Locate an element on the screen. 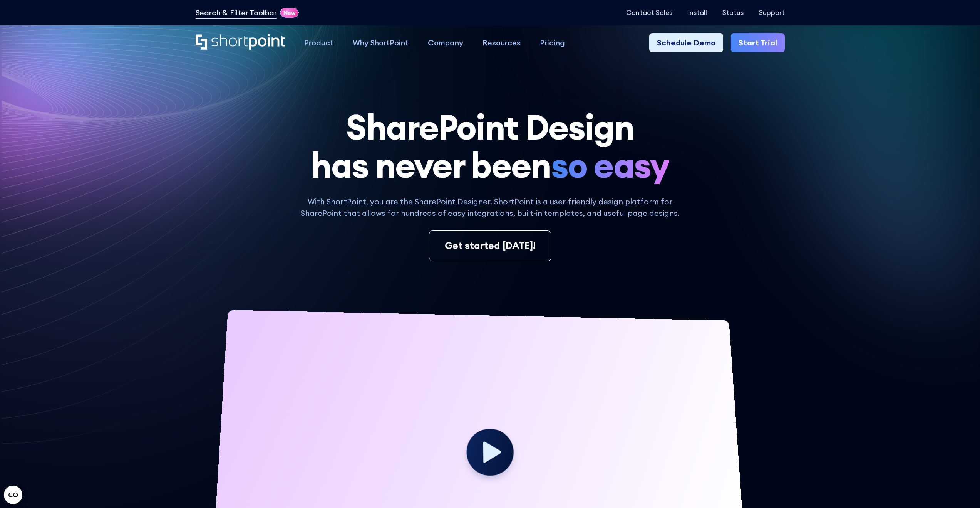 The width and height of the screenshot is (980, 508). div: Company is located at coordinates (446, 43).